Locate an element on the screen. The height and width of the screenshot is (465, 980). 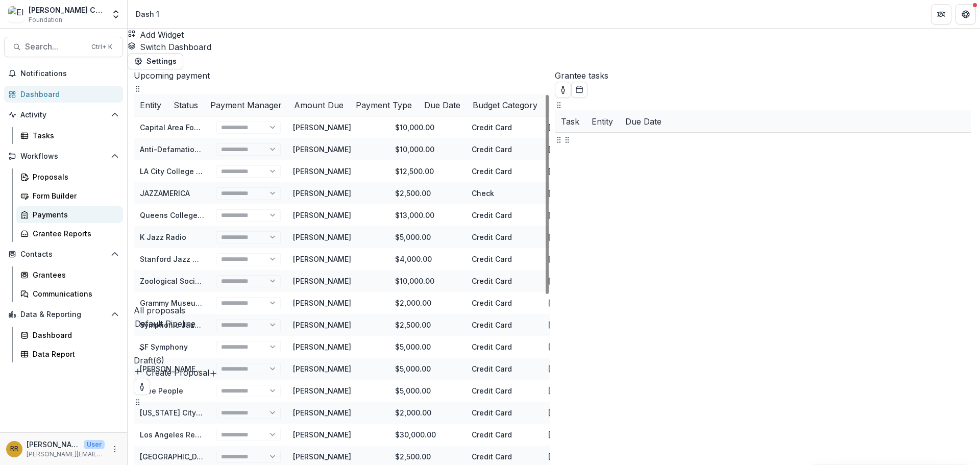
div: $2,000.00 is located at coordinates (427, 302).